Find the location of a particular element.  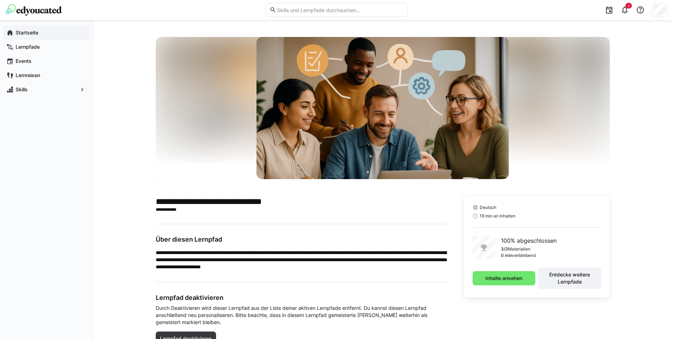

span: Deutsch is located at coordinates (488, 207).